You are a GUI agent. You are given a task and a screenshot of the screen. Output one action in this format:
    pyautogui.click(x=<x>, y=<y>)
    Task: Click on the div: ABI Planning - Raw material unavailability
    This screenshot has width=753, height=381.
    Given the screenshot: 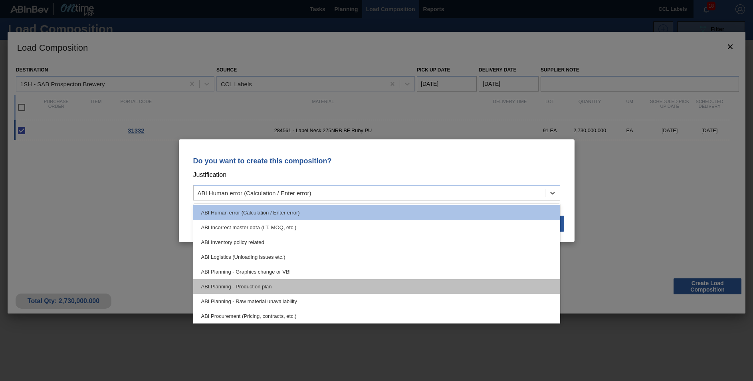 What is the action you would take?
    pyautogui.click(x=376, y=301)
    